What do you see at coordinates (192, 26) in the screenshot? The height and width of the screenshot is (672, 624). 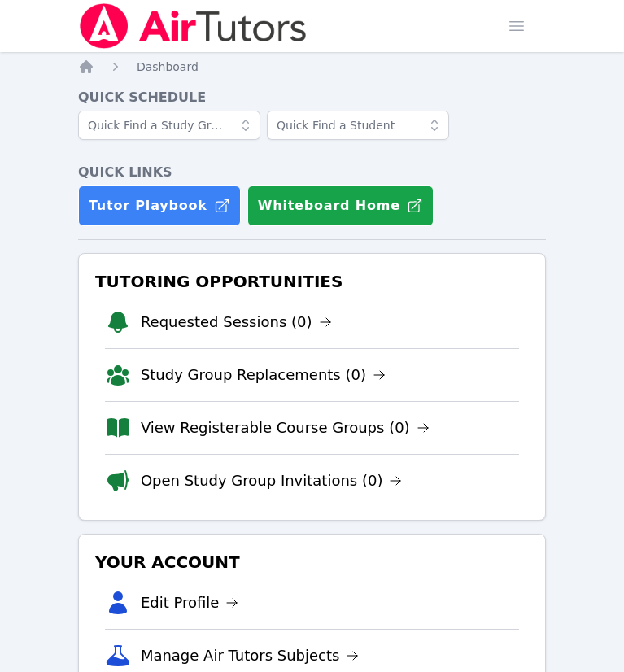 I see `img: Air Tutors` at bounding box center [192, 26].